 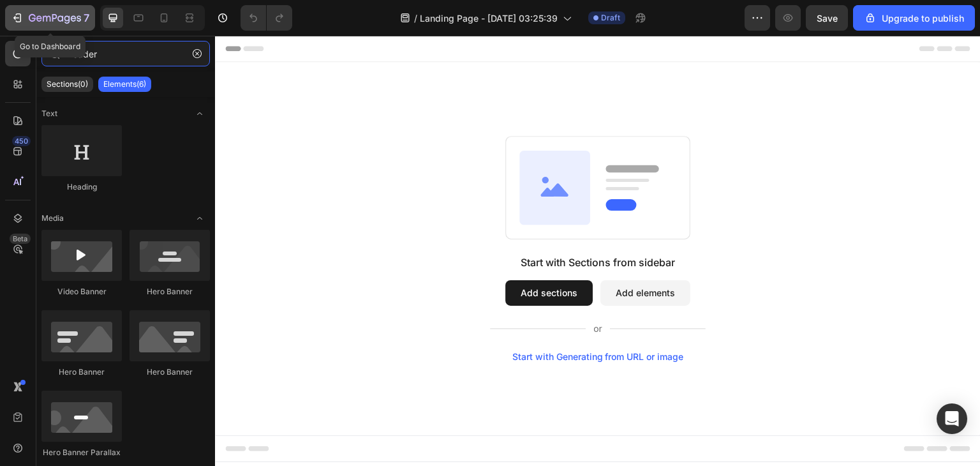 I want to click on button: Add elements, so click(x=430, y=258).